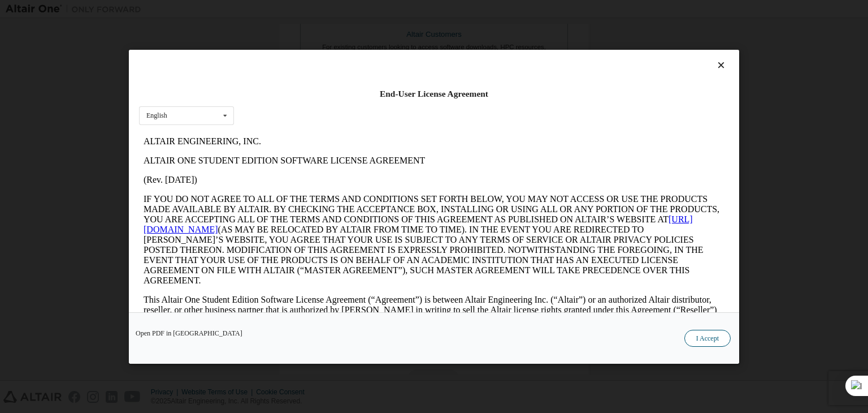 This screenshot has height=413, width=868. What do you see at coordinates (295, 29) in the screenshot?
I see `p: ALTAIR ONE STUDENT EDITION SOFTWARE LICENSE AGREEMENT` at bounding box center [295, 29].